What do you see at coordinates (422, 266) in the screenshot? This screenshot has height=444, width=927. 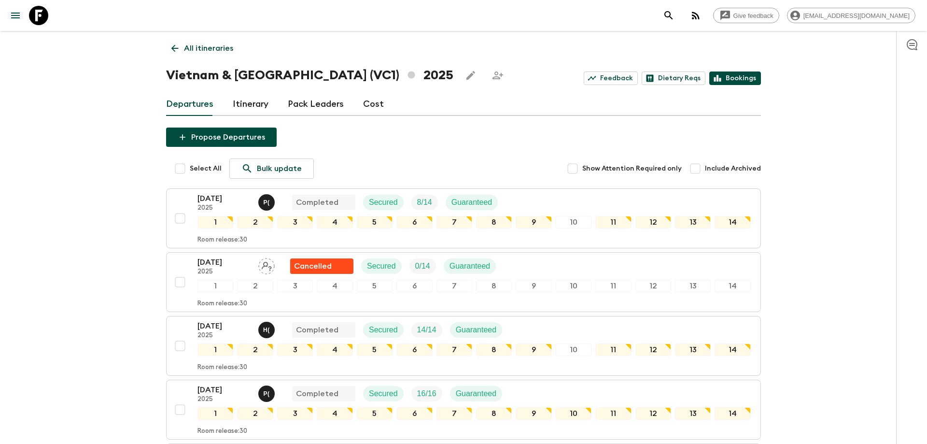 I see `p: 0 / 14` at bounding box center [422, 266].